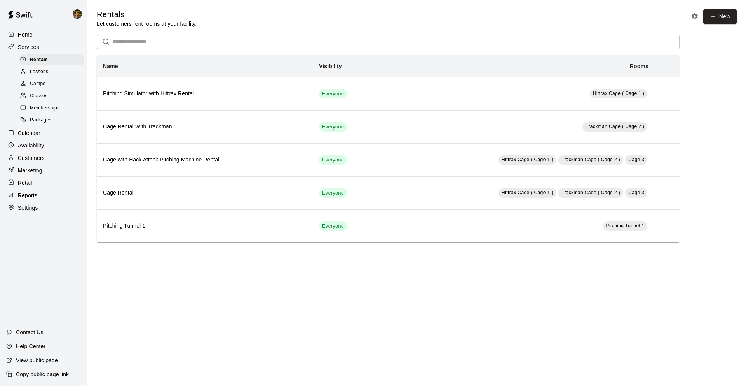  Describe the element at coordinates (77, 14) in the screenshot. I see `img: Francisco Gracesqui` at that location.